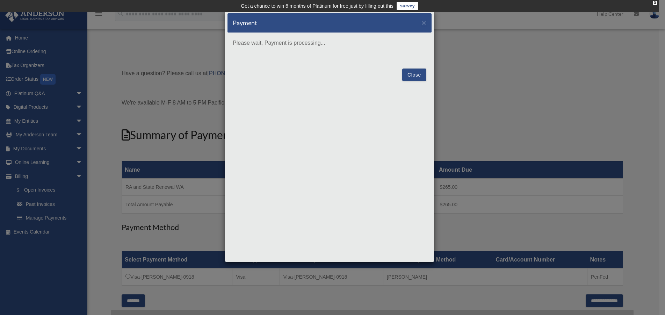  What do you see at coordinates (245, 23) in the screenshot?
I see `h5: Payment` at bounding box center [245, 23].